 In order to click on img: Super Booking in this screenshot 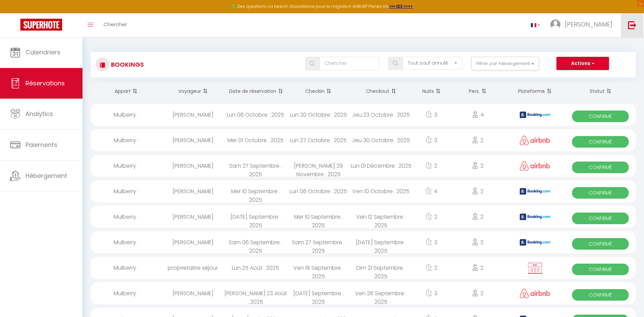, I will do `click(41, 24)`.